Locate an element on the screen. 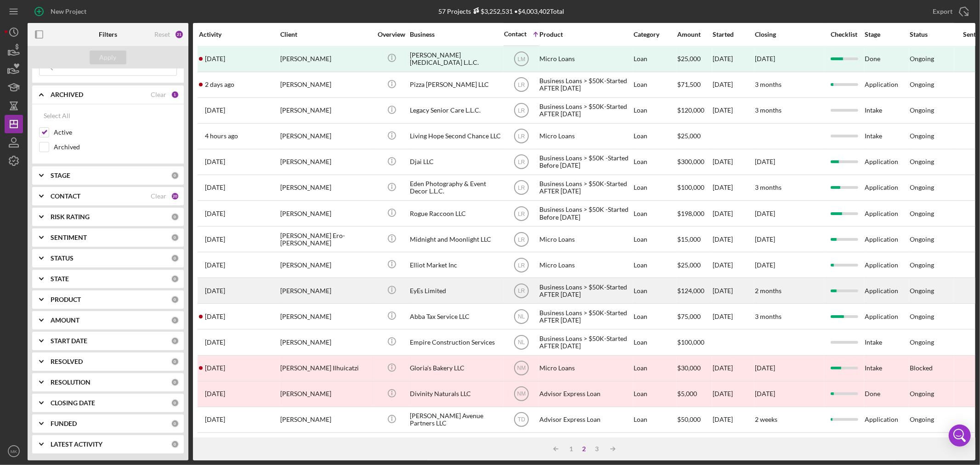 The image size is (980, 465). div: Status is located at coordinates (932, 34).